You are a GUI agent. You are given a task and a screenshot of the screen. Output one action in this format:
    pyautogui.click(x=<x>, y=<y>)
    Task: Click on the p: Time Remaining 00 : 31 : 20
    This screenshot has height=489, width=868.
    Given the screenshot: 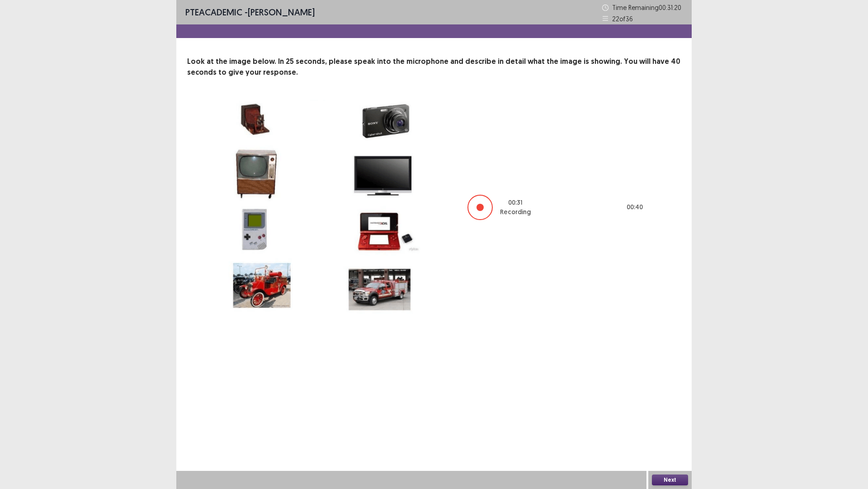 What is the action you would take?
    pyautogui.click(x=647, y=7)
    